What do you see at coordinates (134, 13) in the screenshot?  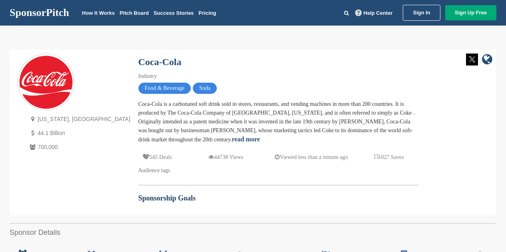 I see `a: Pitch Board` at bounding box center [134, 13].